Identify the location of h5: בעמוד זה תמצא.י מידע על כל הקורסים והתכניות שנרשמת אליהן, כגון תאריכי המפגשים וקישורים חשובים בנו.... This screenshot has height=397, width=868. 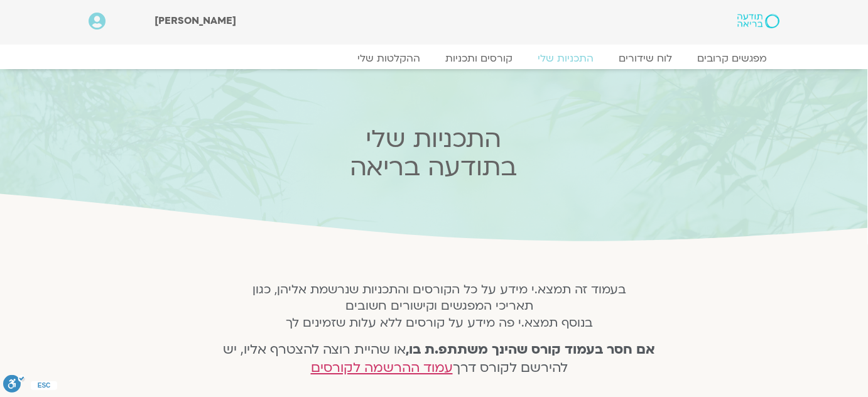
(439, 306).